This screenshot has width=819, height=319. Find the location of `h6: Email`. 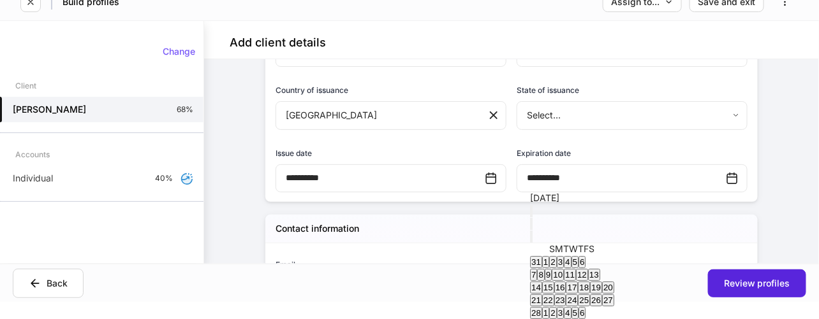

h6: Email is located at coordinates (285, 265).